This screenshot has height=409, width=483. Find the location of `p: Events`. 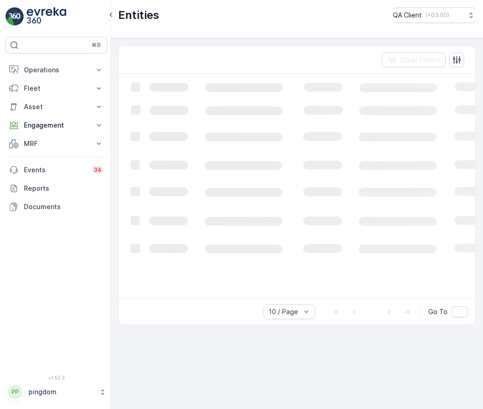

p: Events is located at coordinates (55, 170).